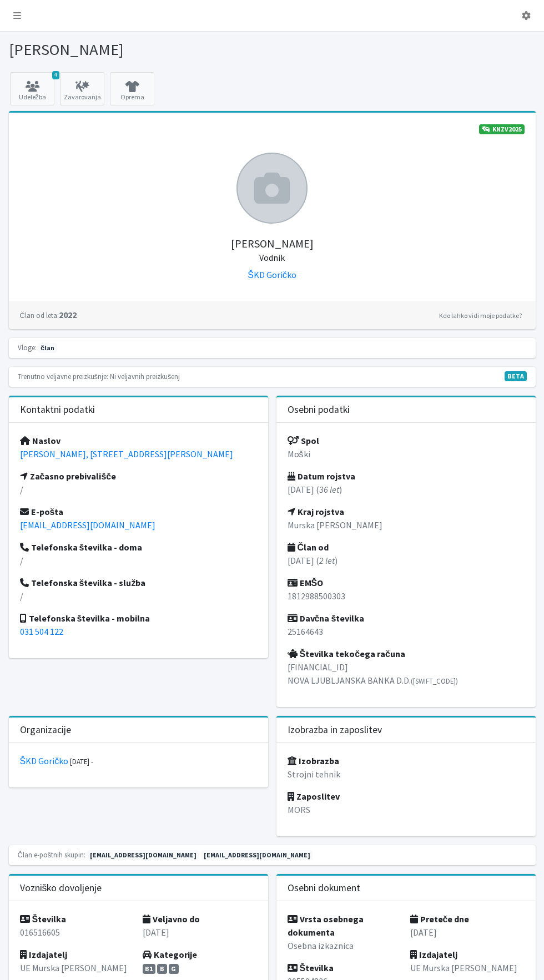  What do you see at coordinates (68, 476) in the screenshot?
I see `strong: Začasno prebivališče` at bounding box center [68, 476].